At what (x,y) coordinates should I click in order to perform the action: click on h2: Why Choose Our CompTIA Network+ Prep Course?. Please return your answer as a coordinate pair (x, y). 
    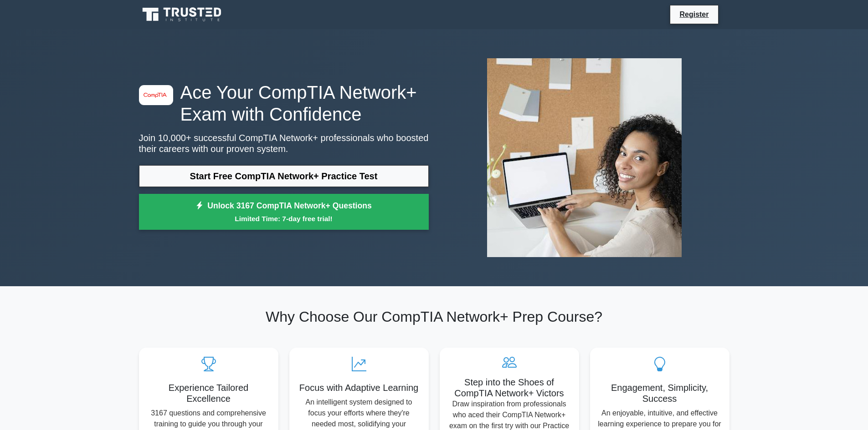
    Looking at the image, I should click on (434, 317).